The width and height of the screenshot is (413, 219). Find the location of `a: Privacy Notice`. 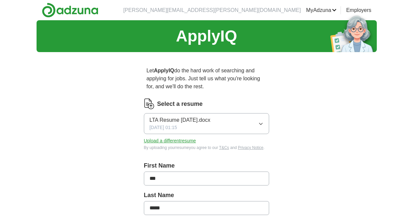

a: Privacy Notice is located at coordinates (251, 148).